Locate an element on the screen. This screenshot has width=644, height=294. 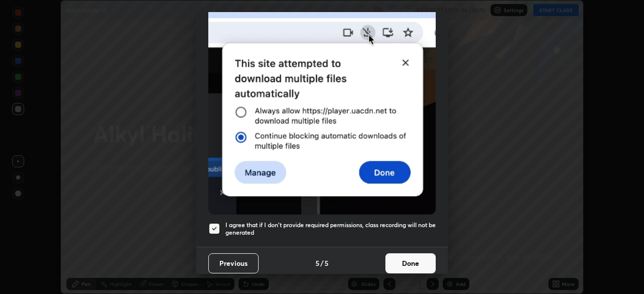
button: Done is located at coordinates (410, 263).